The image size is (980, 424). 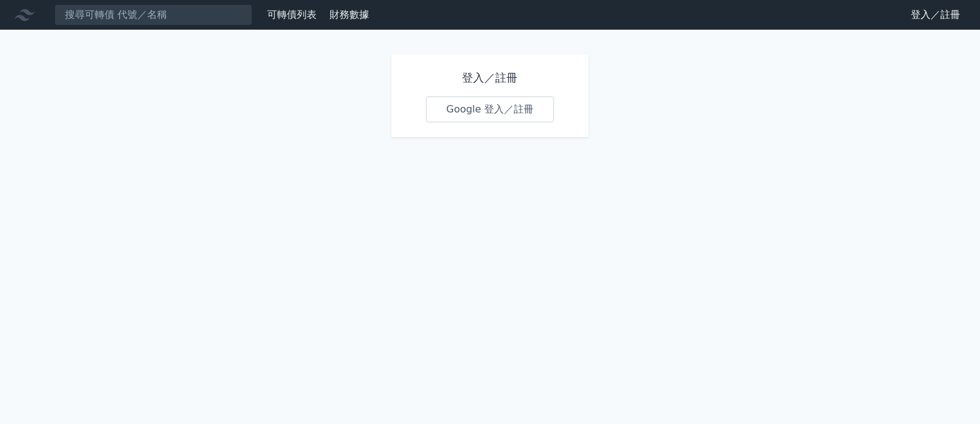 What do you see at coordinates (490, 109) in the screenshot?
I see `a: Google 登入／註冊` at bounding box center [490, 109].